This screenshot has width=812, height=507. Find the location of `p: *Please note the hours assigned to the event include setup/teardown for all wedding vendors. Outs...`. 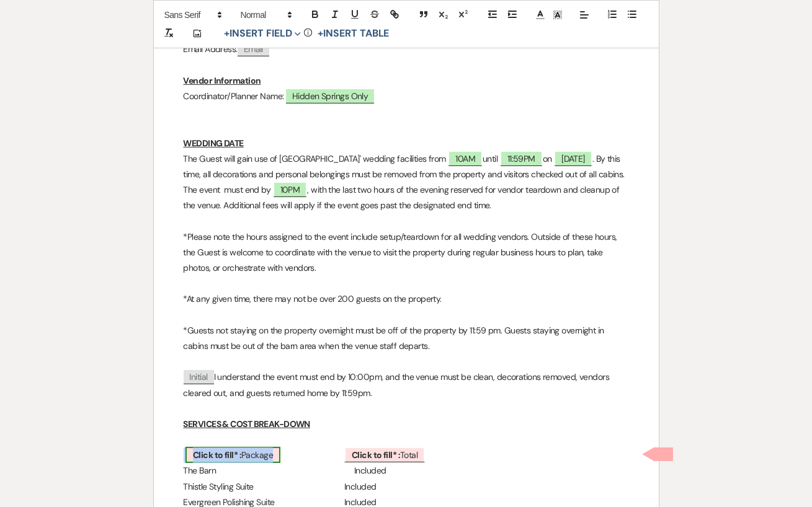

p: *Please note the hours assigned to the event include setup/teardown for all wedding vendors. Outs... is located at coordinates (406, 253).